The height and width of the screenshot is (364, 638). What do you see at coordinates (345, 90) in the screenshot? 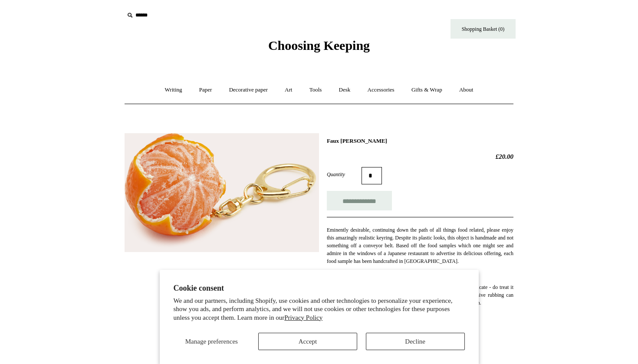
I see `a: Desk` at bounding box center [345, 90].